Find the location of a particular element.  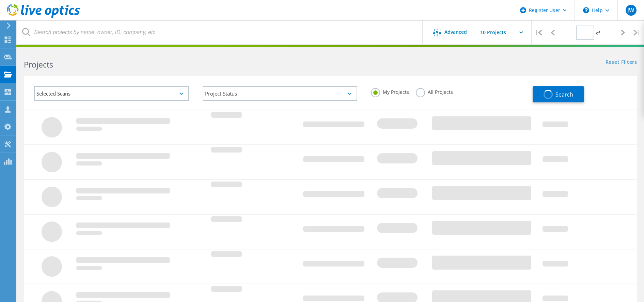

div: Selected Scans is located at coordinates (112, 93).